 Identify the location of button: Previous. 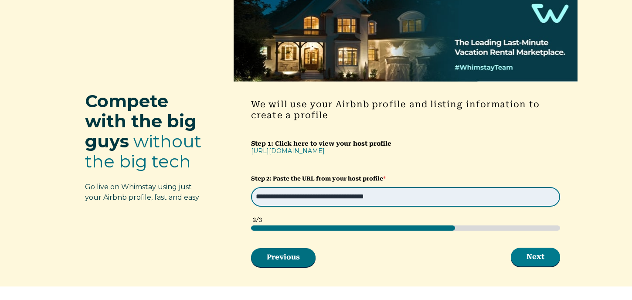
(283, 257).